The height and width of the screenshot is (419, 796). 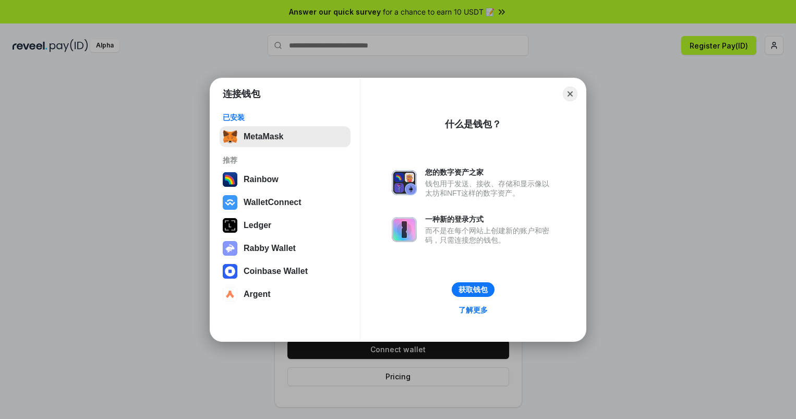 I want to click on div: 钱包用于发送、接收、存储和显示像以太坊和NFT这样的数字资产。, so click(x=490, y=188).